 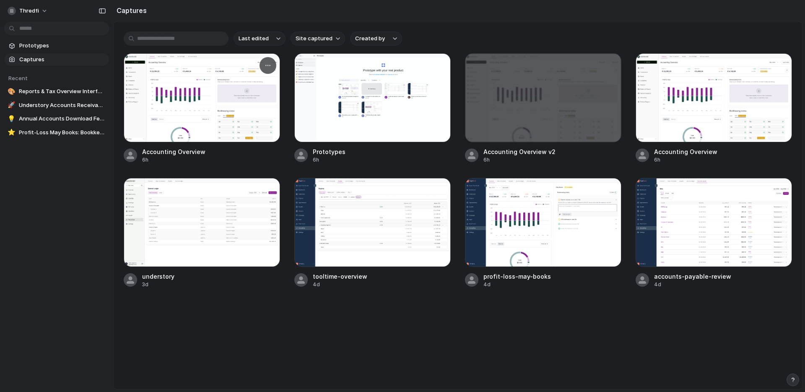 I want to click on span: profit-loss-may-books, so click(x=552, y=276).